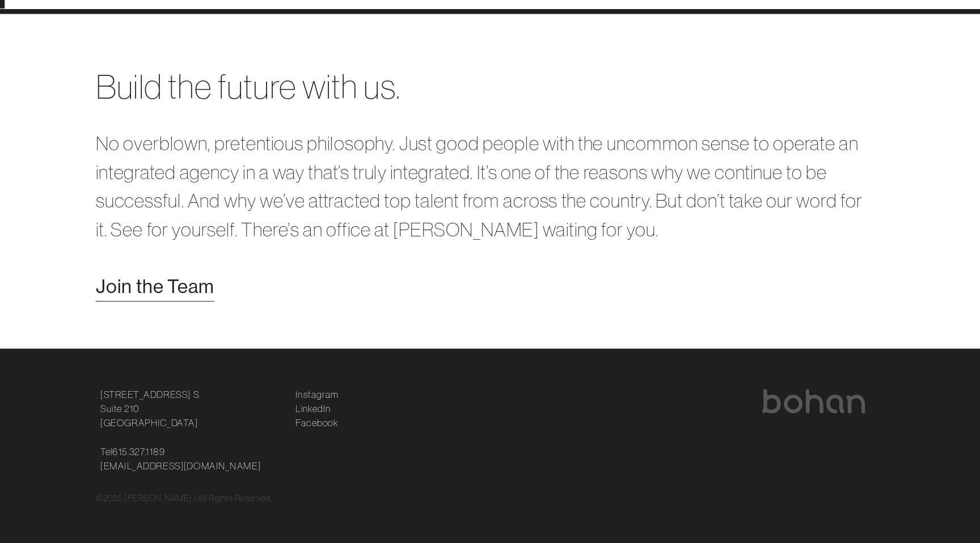 The image size is (980, 543). Describe the element at coordinates (490, 500) in the screenshot. I see `div: © 2025` at that location.